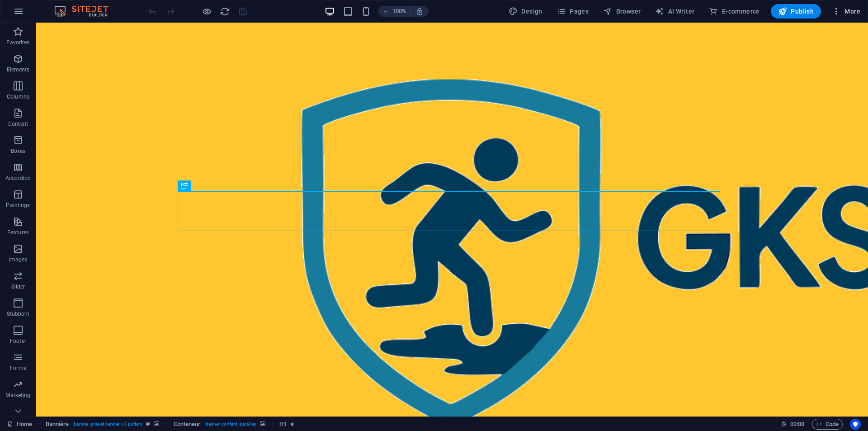 The image size is (868, 431). Describe the element at coordinates (525, 11) in the screenshot. I see `button: Design` at that location.